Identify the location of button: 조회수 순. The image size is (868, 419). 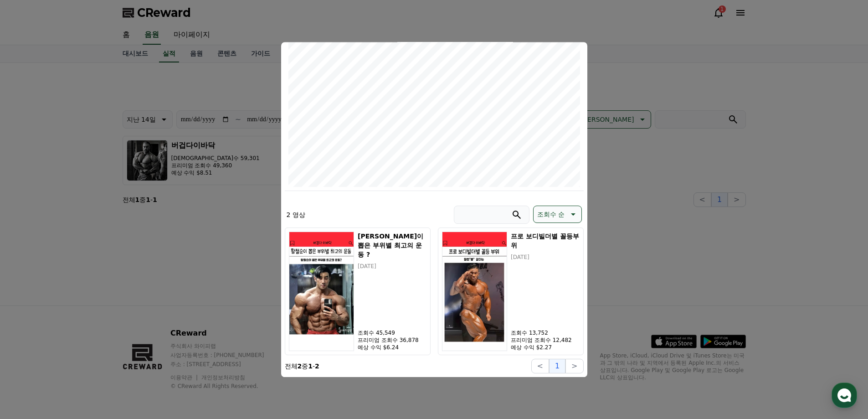
(557, 214).